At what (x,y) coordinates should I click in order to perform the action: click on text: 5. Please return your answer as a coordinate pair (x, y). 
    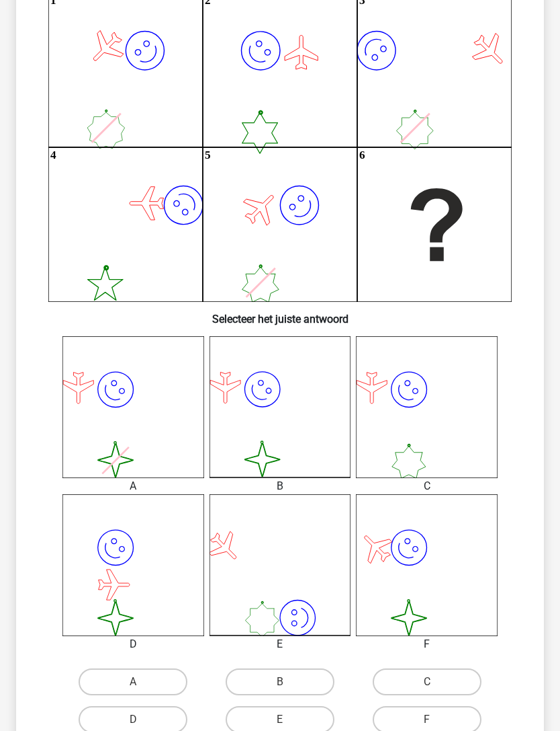
    Looking at the image, I should click on (208, 155).